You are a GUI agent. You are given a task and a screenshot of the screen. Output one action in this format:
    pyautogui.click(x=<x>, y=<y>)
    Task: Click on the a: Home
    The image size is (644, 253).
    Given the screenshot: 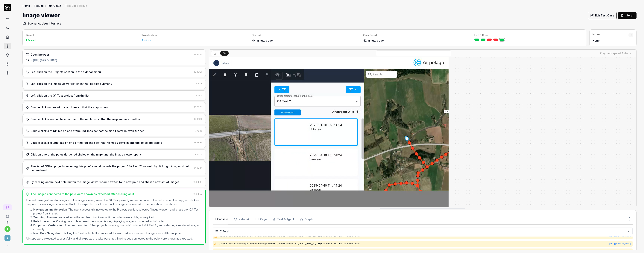 What is the action you would take?
    pyautogui.click(x=26, y=5)
    